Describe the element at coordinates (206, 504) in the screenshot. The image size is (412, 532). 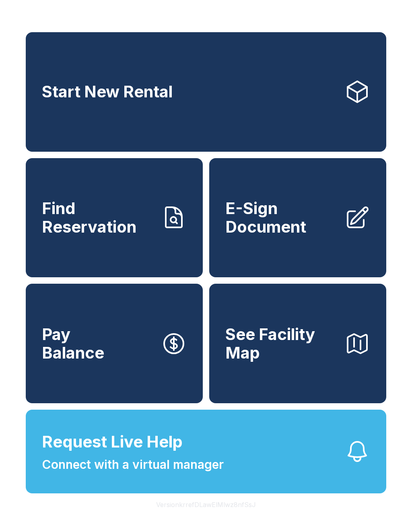
I see `button: VersionkrrefDLawElMlwz8nfSsJ` at that location.